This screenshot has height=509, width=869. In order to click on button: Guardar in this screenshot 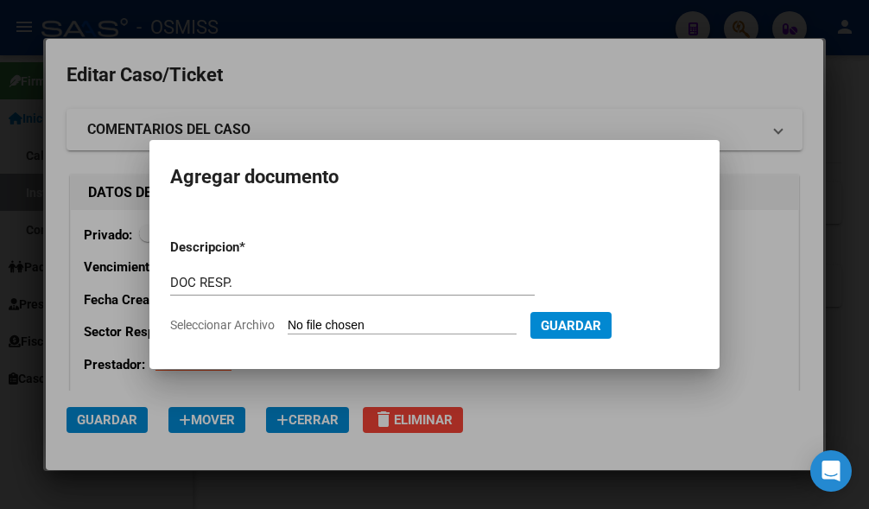, I will do `click(571, 325)`.